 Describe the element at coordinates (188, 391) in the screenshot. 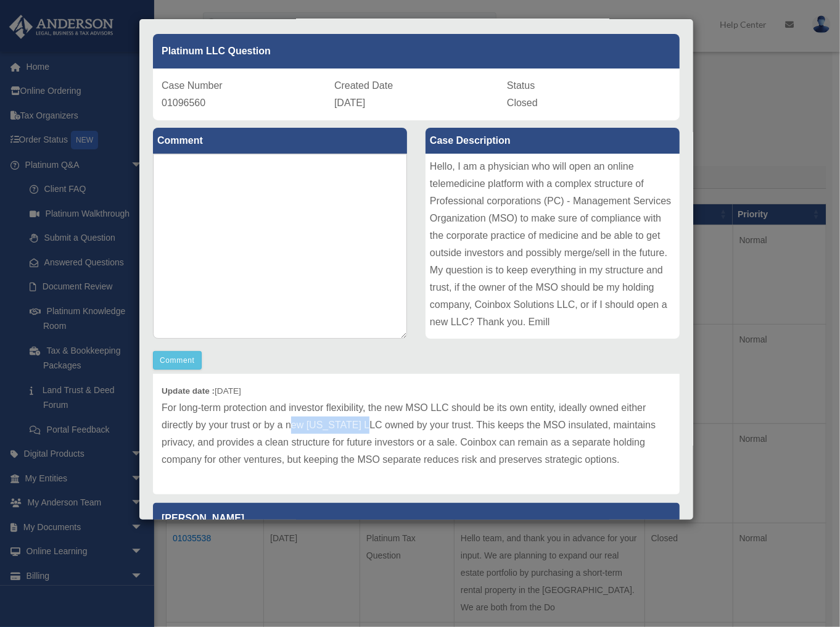

I see `b: Update date :` at that location.